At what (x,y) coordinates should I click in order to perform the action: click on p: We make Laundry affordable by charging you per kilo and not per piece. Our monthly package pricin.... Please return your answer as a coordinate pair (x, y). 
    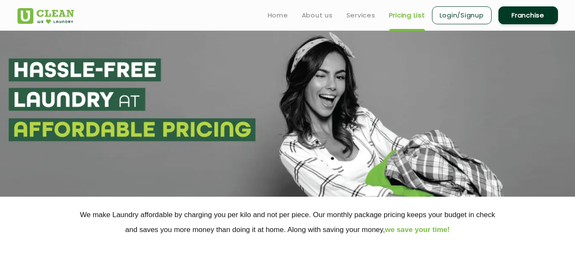
    Looking at the image, I should click on (288, 222).